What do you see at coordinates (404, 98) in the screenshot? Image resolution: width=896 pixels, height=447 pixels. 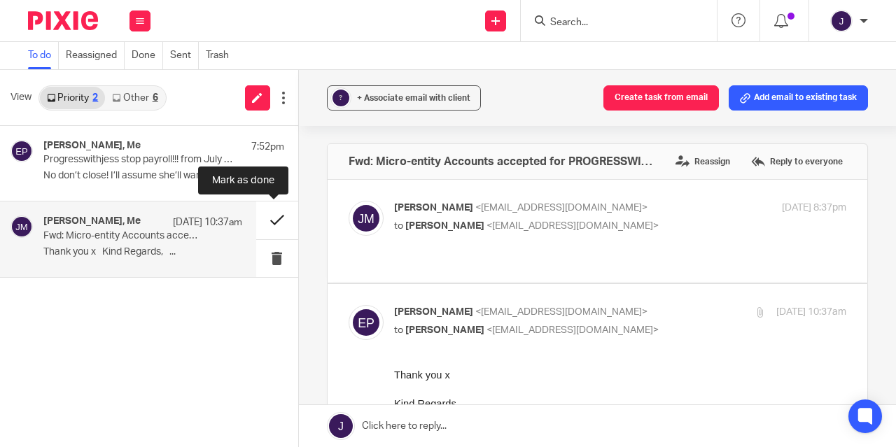 I see `button: ? + Associate email with client` at bounding box center [404, 98].